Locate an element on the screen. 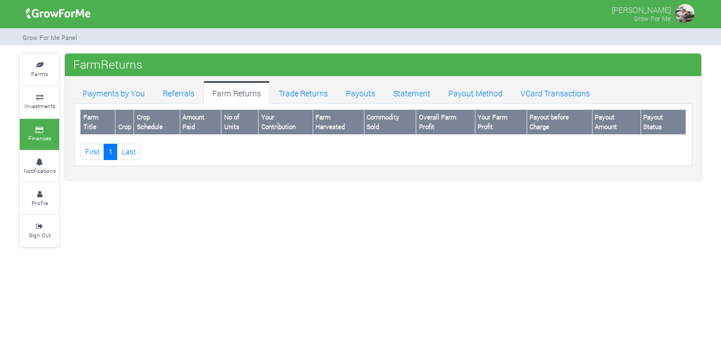 Image resolution: width=721 pixels, height=337 pixels. th: Crop Schedule is located at coordinates (157, 122).